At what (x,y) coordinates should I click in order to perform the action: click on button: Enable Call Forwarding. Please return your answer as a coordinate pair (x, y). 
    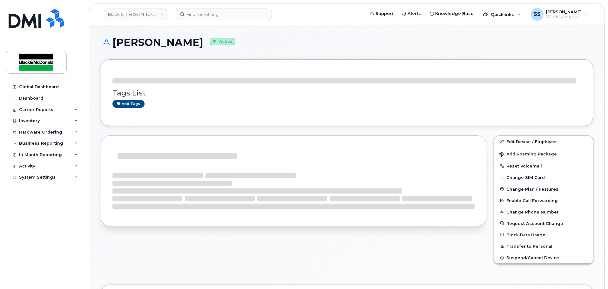
    Looking at the image, I should click on (543, 201).